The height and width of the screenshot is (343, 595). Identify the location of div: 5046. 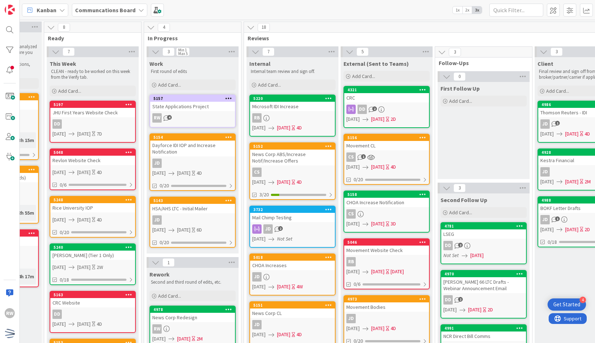
(387, 242).